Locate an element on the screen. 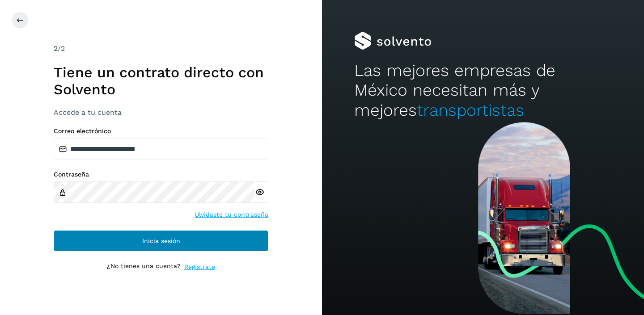  span: 2 is located at coordinates (55, 48).